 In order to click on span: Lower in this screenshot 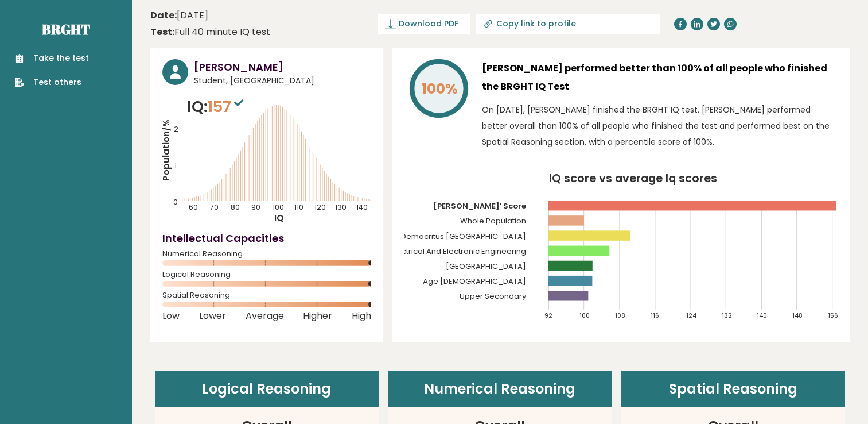, I will do `click(212, 316)`.